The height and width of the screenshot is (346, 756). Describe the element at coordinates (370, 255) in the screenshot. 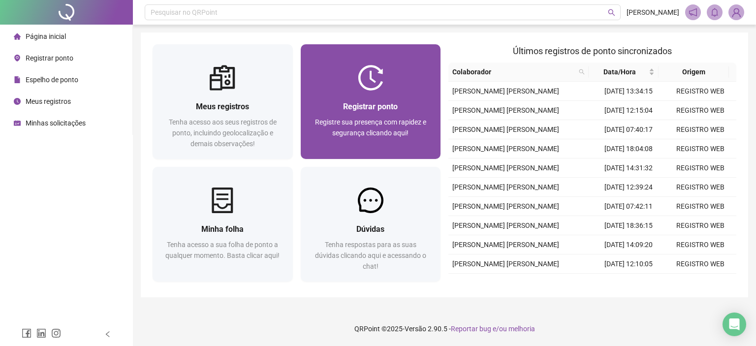

I see `span: Tenha respostas para as suas dúvidas clicando aqui e acessando o chat!` at that location.